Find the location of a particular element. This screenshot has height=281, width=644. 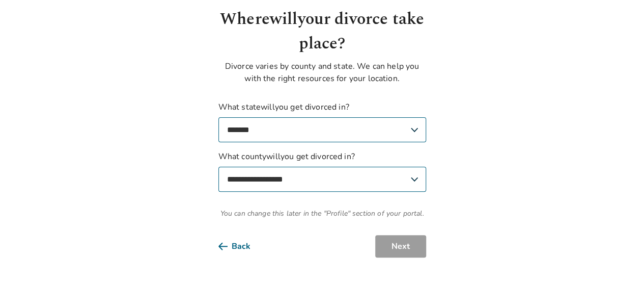

label: What county will you get divorced in? is located at coordinates (322, 170).